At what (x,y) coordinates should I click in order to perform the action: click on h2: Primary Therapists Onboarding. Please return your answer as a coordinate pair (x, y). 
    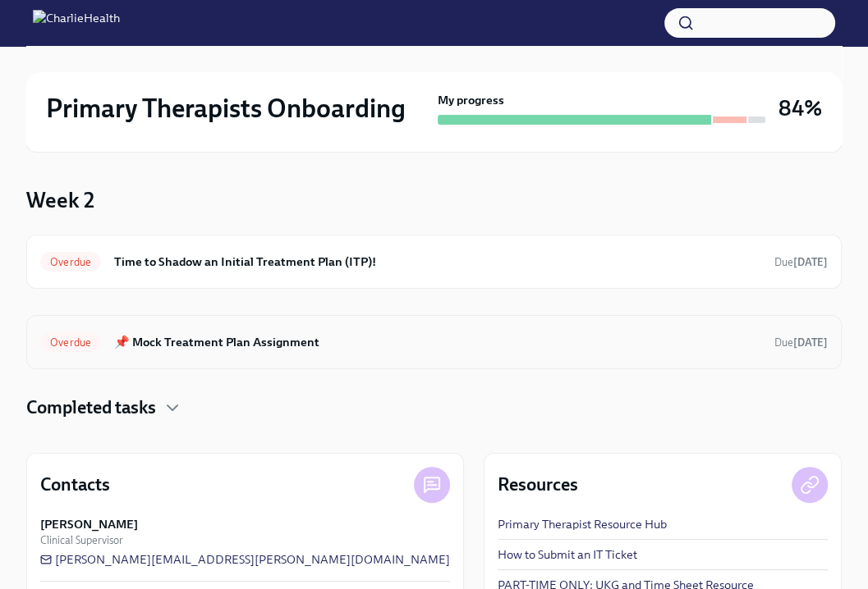
    Looking at the image, I should click on (226, 109).